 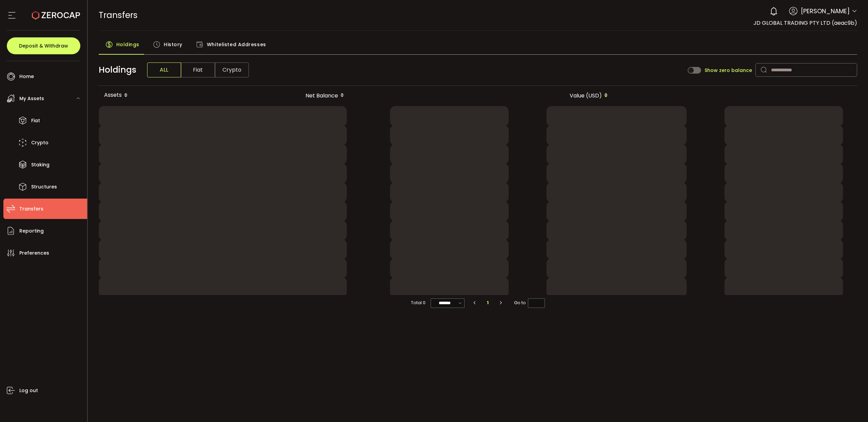 I want to click on span: ALL, so click(x=164, y=70).